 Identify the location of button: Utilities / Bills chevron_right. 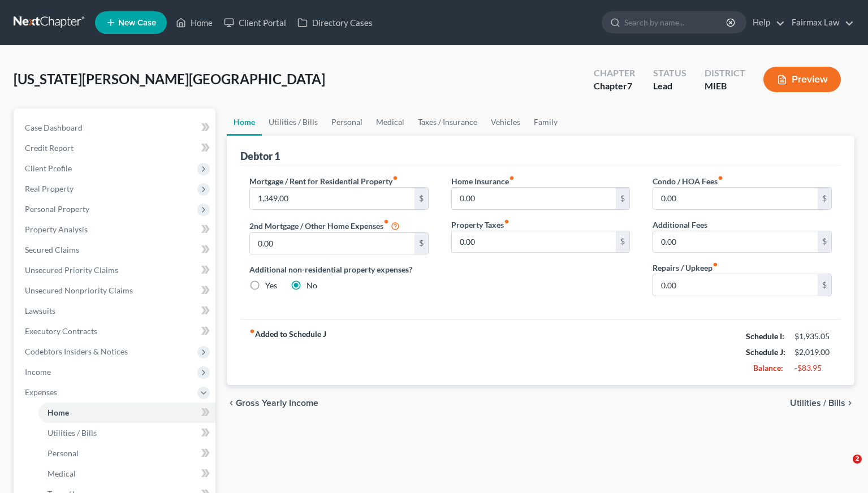
(822, 403).